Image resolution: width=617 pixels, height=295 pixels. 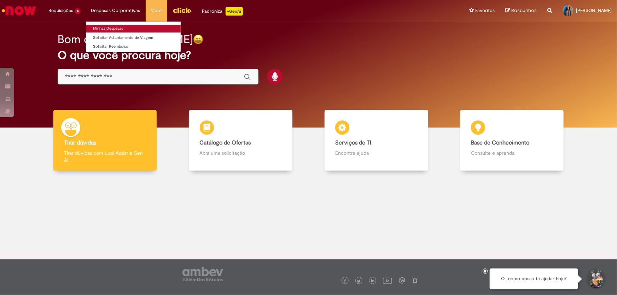 I want to click on img: logo_footer_ambev_rotulo_gray.png, so click(x=202, y=274).